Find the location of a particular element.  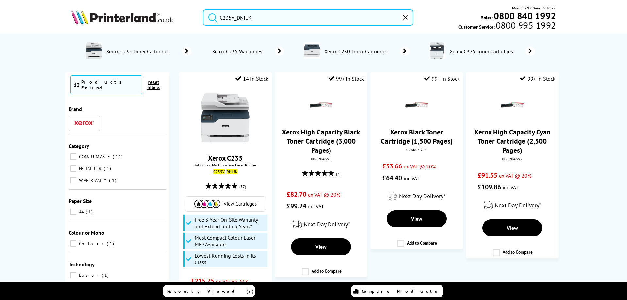

span: 0800 995 1992 is located at coordinates (525, 25).